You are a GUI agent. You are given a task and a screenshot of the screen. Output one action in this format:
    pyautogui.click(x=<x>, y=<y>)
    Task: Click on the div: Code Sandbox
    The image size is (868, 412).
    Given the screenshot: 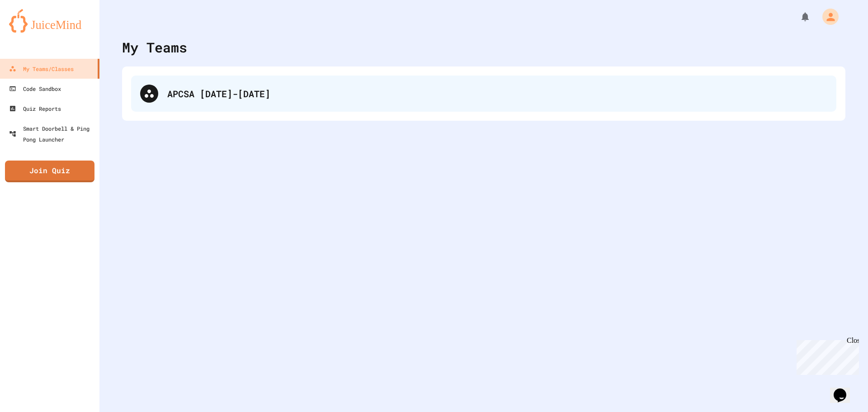 What is the action you would take?
    pyautogui.click(x=35, y=89)
    